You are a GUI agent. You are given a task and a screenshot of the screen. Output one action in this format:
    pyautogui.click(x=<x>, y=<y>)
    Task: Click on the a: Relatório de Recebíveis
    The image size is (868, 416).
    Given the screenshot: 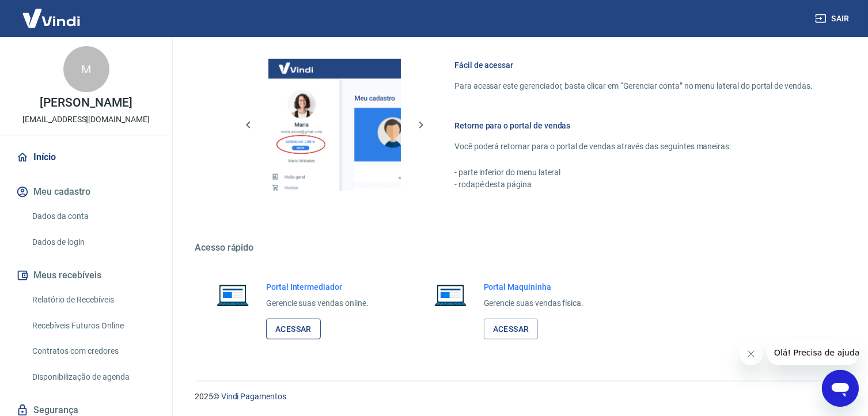 What is the action you would take?
    pyautogui.click(x=93, y=300)
    